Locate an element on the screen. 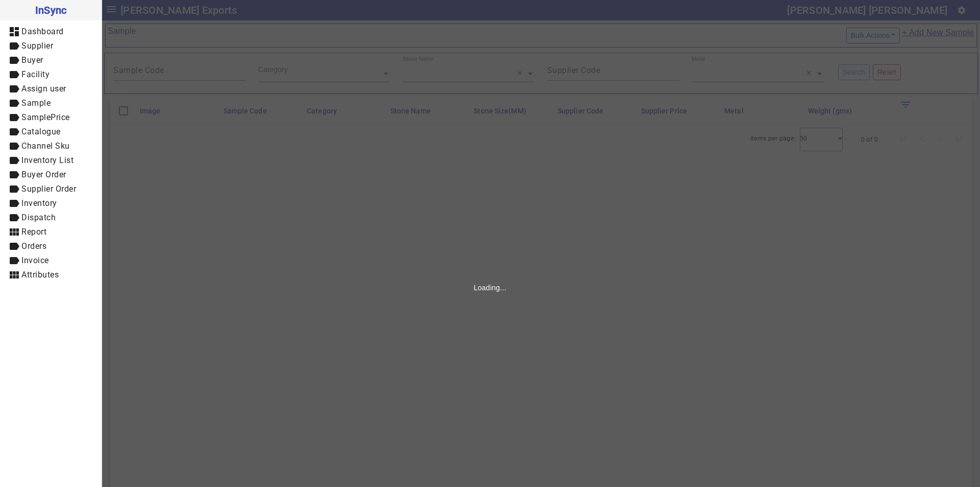  span: Dashboard is located at coordinates (43, 31).